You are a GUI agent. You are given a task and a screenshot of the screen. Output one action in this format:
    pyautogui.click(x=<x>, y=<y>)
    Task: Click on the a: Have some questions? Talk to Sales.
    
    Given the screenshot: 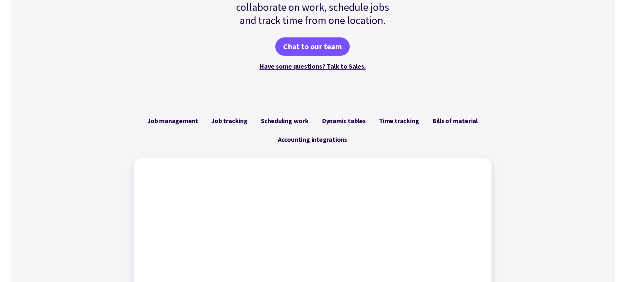 What is the action you would take?
    pyautogui.click(x=313, y=66)
    